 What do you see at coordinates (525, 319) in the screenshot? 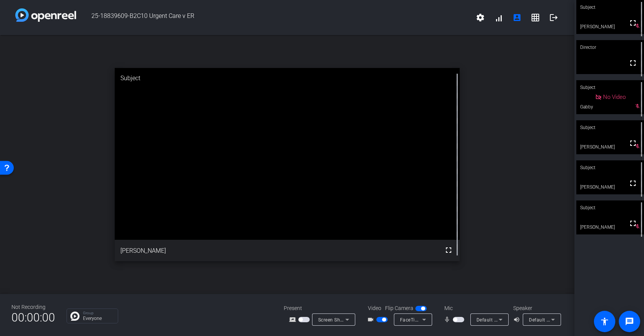
I see `span: Default - MacBook Pro Microphone (Built-in)` at bounding box center [525, 319].